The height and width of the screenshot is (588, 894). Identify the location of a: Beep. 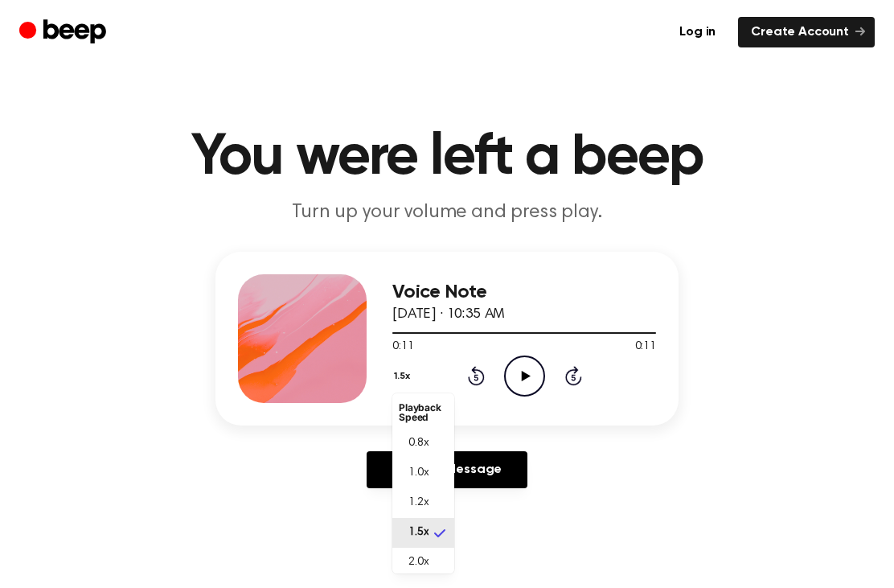
(64, 32).